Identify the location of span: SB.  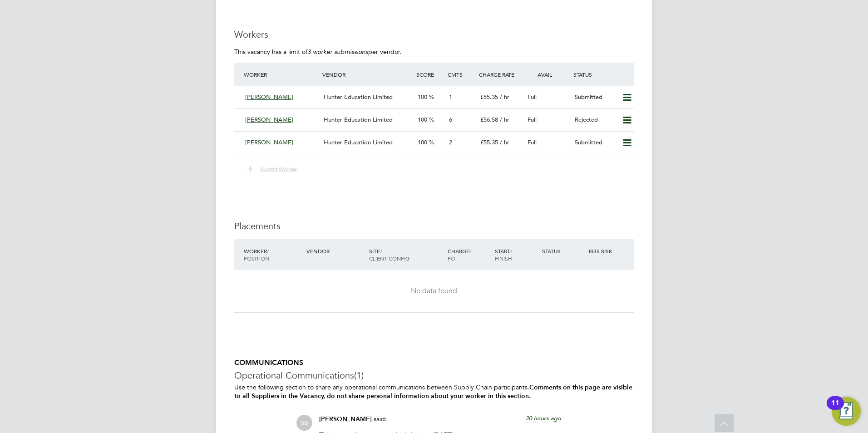
(304, 423).